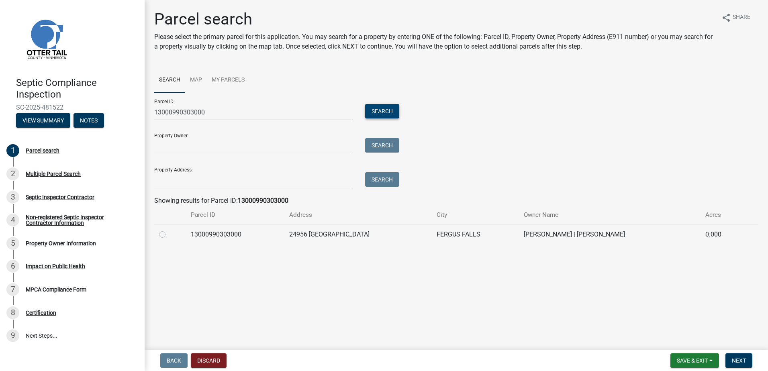 This screenshot has width=768, height=371. I want to click on span: Back, so click(174, 361).